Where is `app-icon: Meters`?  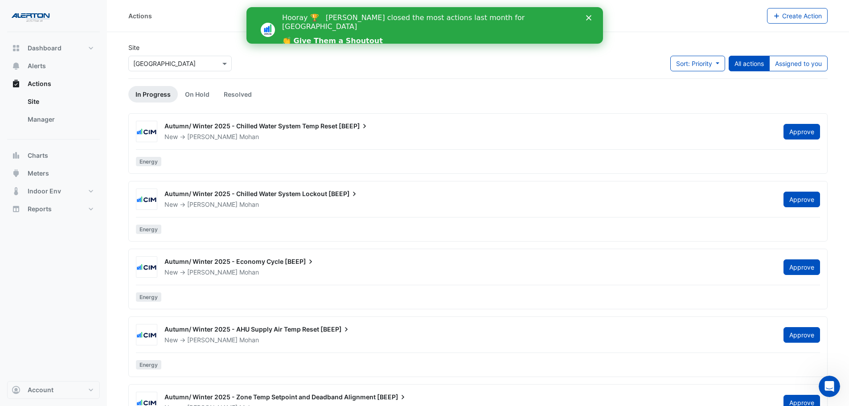
app-icon: Meters is located at coordinates (16, 173).